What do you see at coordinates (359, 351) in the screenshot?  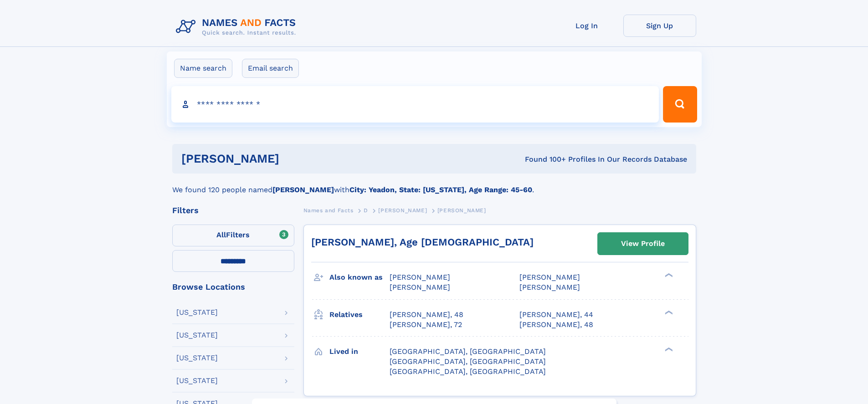 I see `h3: Lived in` at bounding box center [359, 351].